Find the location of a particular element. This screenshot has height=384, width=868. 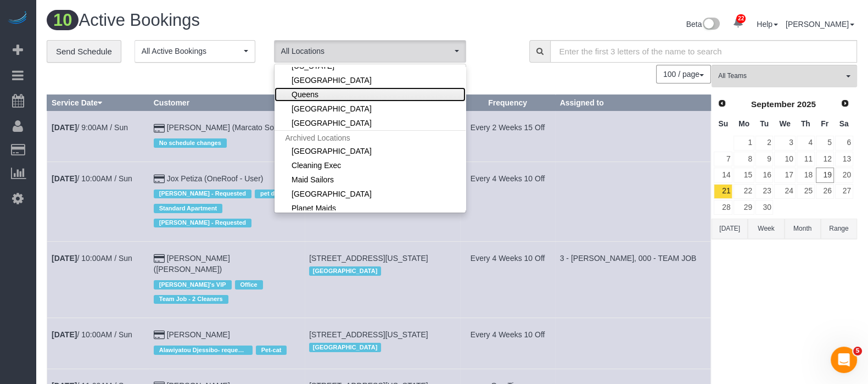

a: 2 is located at coordinates (764, 143).